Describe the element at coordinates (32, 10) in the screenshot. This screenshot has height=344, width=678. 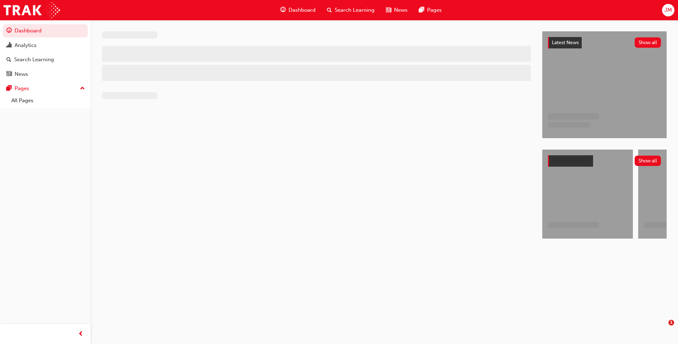
I see `img: Trak` at that location.